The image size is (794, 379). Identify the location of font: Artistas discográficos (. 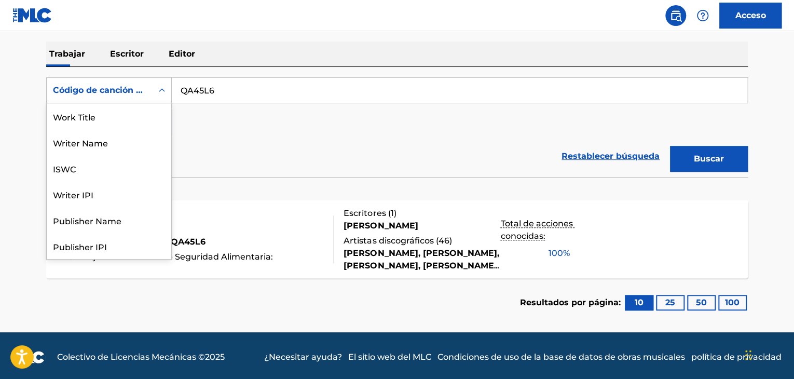
(391, 240).